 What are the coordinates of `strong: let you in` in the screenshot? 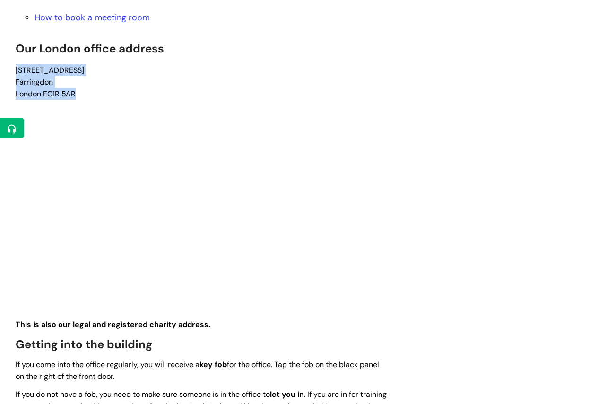 It's located at (287, 394).